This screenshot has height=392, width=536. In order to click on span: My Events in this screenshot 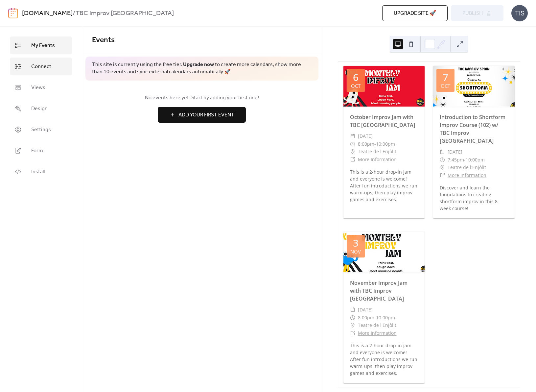, I will do `click(43, 46)`.